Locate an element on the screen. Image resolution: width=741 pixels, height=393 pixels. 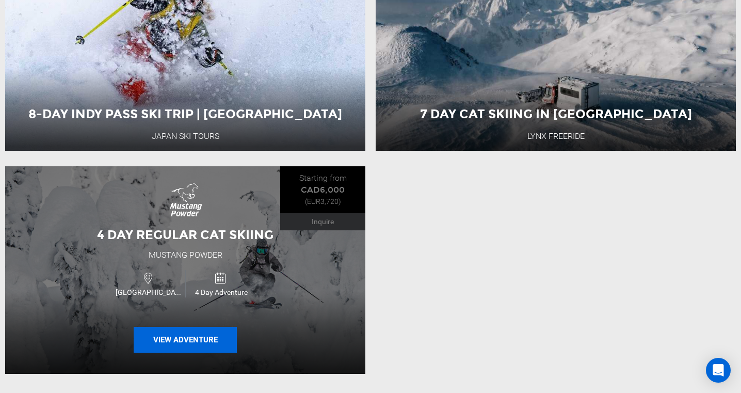
button: View Adventure is located at coordinates (185, 340).